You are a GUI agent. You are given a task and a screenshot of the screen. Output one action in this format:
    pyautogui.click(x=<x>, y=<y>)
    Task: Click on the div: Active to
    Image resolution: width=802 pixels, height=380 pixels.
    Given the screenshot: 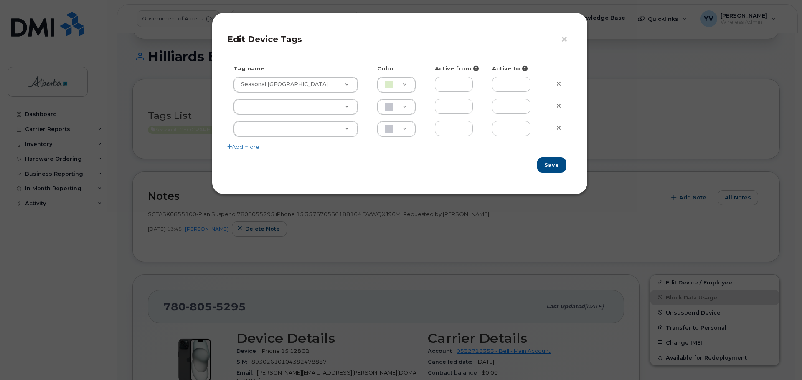 What is the action you would take?
    pyautogui.click(x=514, y=68)
    